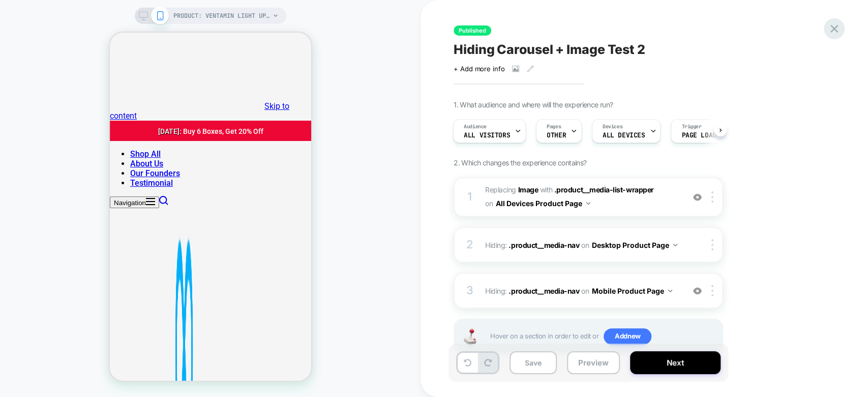 Image resolution: width=868 pixels, height=397 pixels. Describe the element at coordinates (612, 127) in the screenshot. I see `span: Devices` at that location.